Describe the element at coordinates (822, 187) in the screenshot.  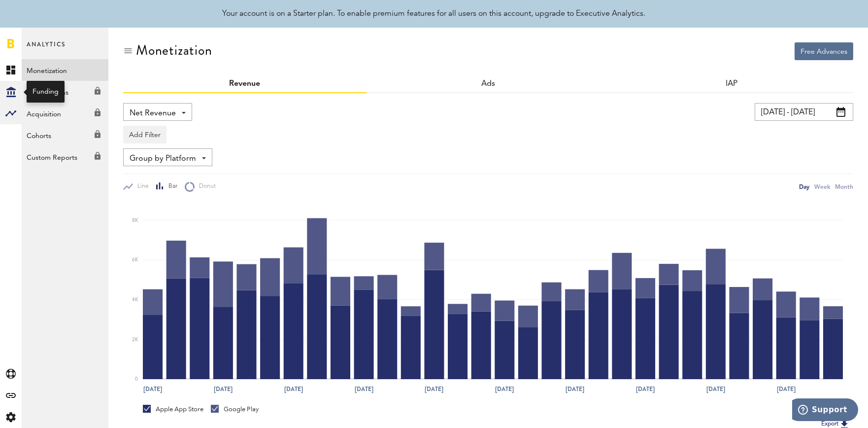
I see `div: Week` at that location.